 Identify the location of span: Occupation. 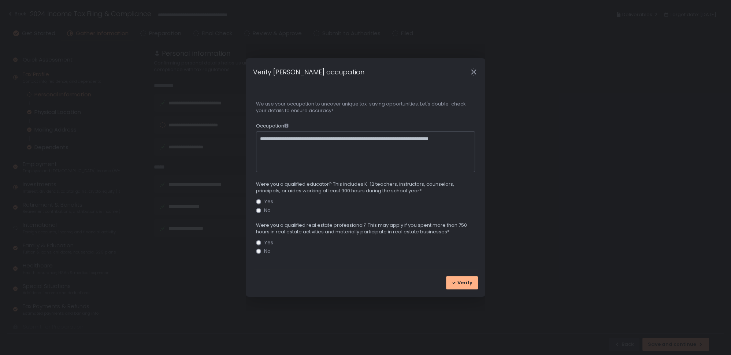
(272, 126).